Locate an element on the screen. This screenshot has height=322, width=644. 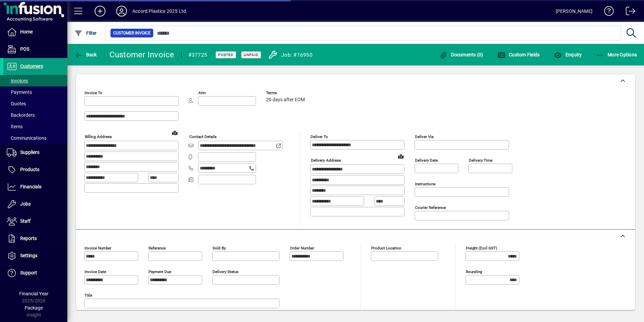
span: POS is located at coordinates (24, 49).